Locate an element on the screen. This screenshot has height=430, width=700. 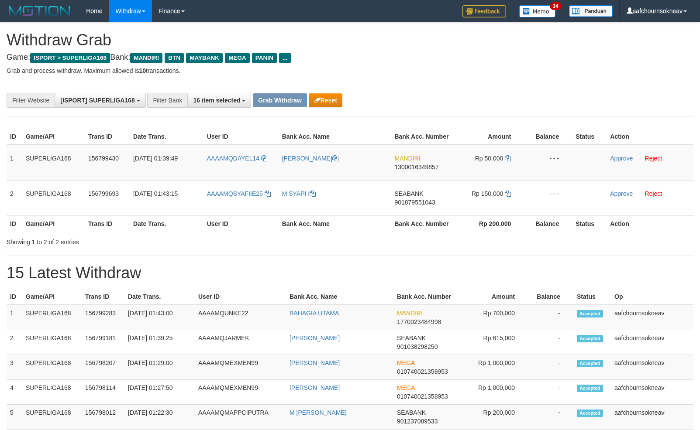
div: Filter Website is located at coordinates (31, 100).